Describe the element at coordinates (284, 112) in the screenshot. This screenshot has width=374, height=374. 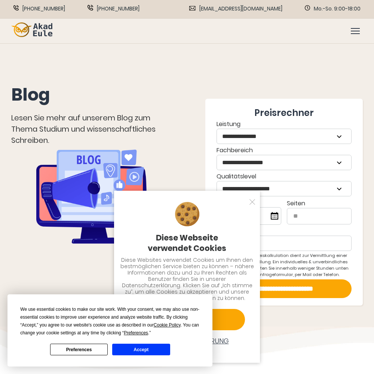
I see `div: Preisrechner` at that location.